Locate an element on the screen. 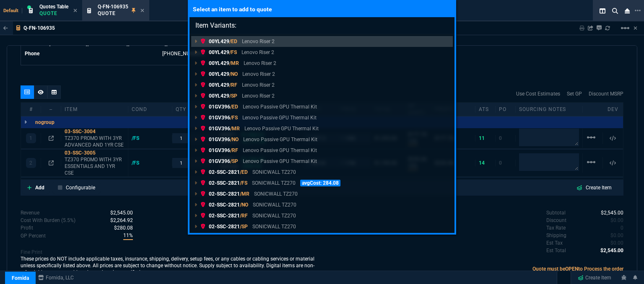 Image resolution: width=644 pixels, height=284 pixels. a: msbcCompanyName is located at coordinates (56, 278).